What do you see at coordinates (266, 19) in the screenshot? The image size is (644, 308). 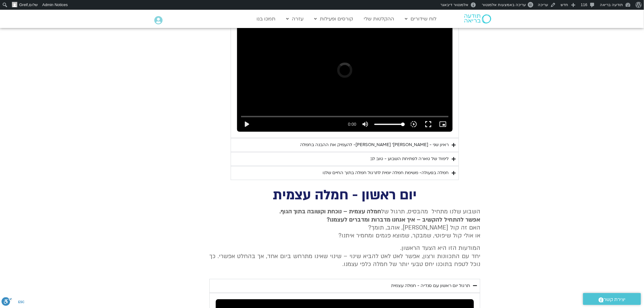 I see `a: תמכו בנו` at bounding box center [266, 19].